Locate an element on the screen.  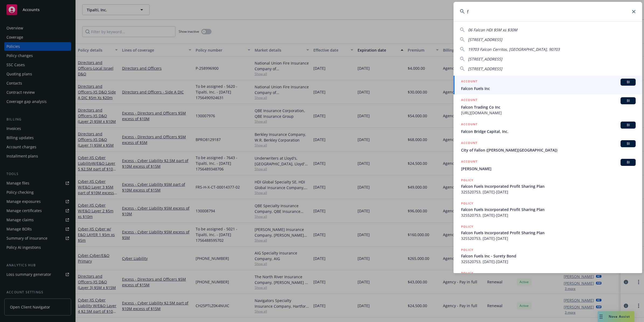
a: POLICY is located at coordinates (548, 279).